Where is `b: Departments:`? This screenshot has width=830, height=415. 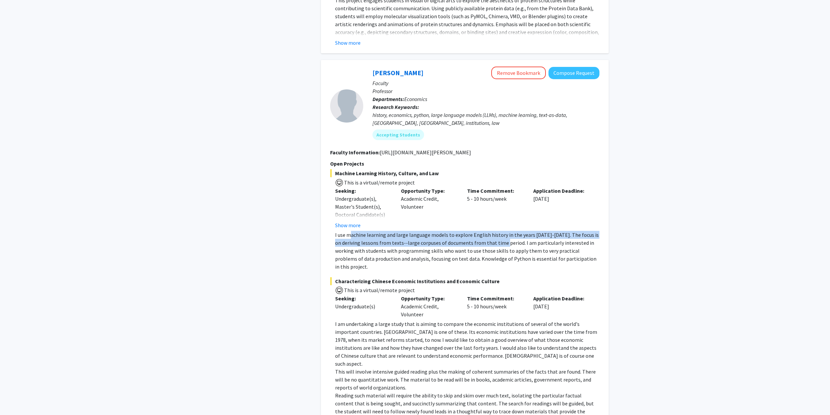
b: Departments: is located at coordinates (388, 99).